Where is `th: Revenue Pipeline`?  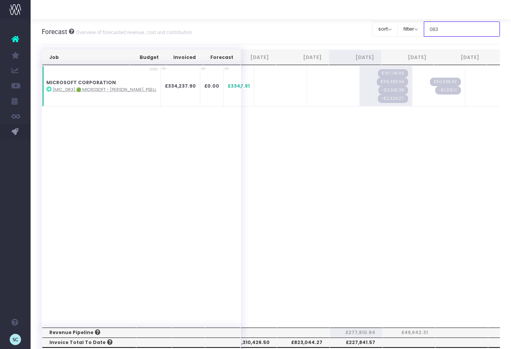
th: Revenue Pipeline is located at coordinates (89, 333).